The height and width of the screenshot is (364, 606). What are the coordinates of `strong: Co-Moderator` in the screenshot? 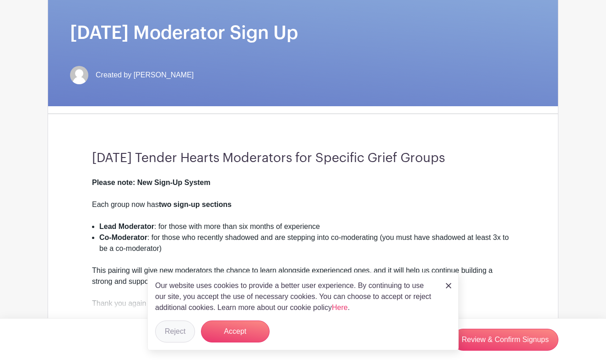 It's located at (123, 237).